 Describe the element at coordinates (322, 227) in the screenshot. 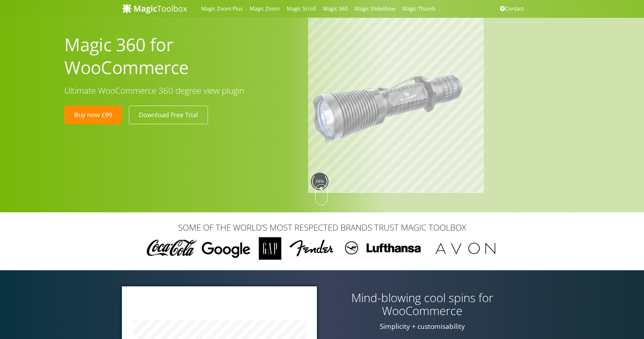

I see `h3: SOME OF THE WORLD’S MOST RESPECTED BRANDS TRUST MAGIC TOOLBOX` at that location.